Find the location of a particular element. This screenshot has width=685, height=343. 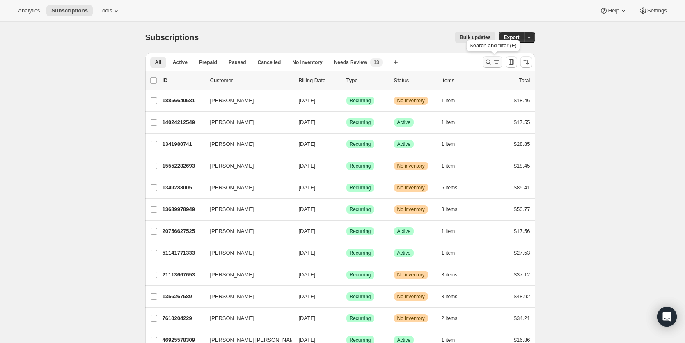

button: Tools is located at coordinates (110, 11).